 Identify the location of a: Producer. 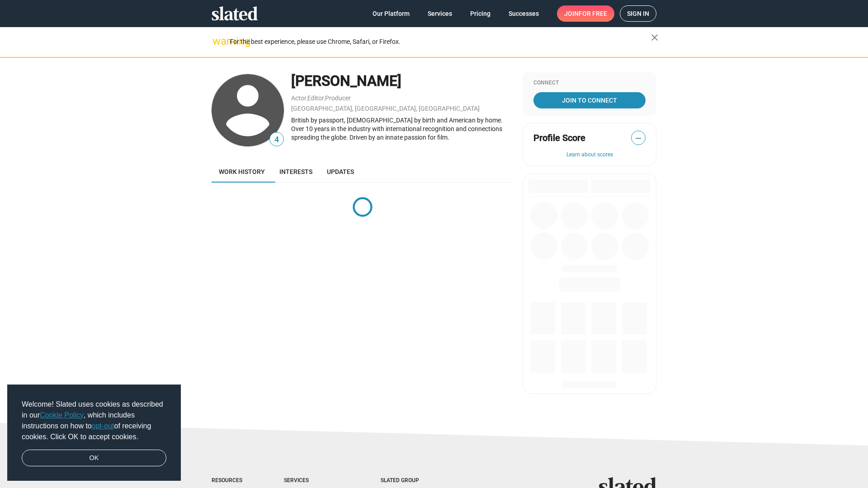
(338, 98).